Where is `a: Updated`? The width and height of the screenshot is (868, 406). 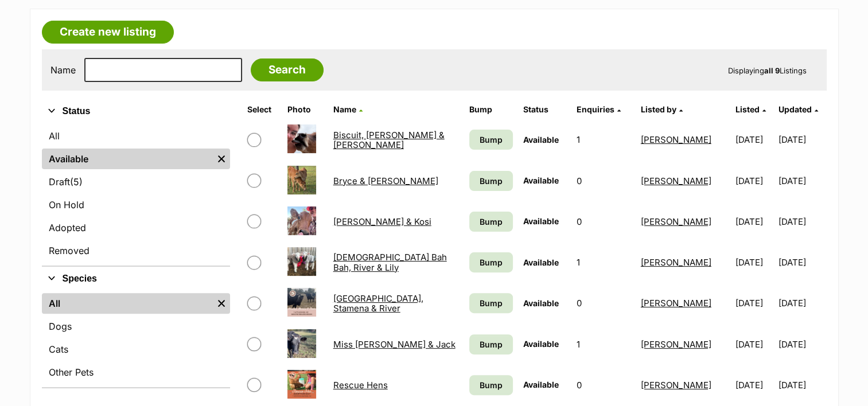 a: Updated is located at coordinates (798, 109).